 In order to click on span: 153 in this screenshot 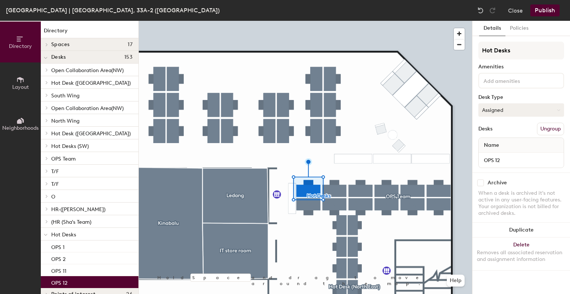, I will do `click(128, 57)`.